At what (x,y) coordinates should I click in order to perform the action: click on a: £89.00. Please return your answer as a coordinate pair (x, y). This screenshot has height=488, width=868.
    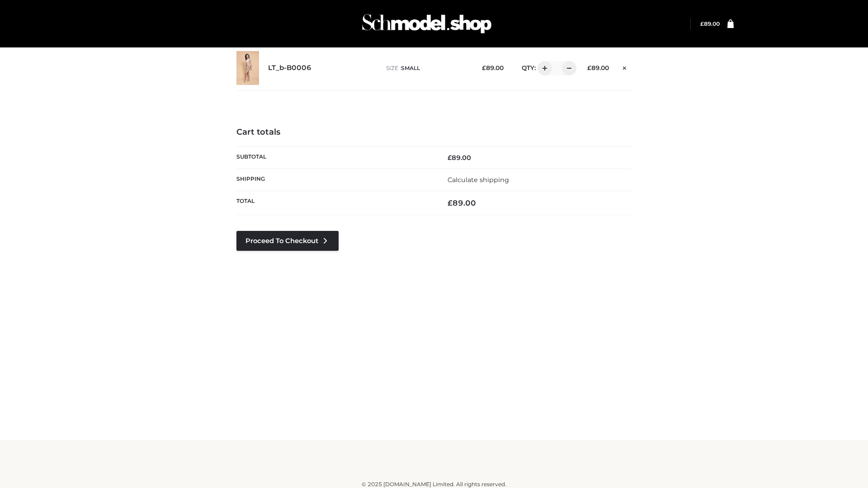
    Looking at the image, I should click on (710, 23).